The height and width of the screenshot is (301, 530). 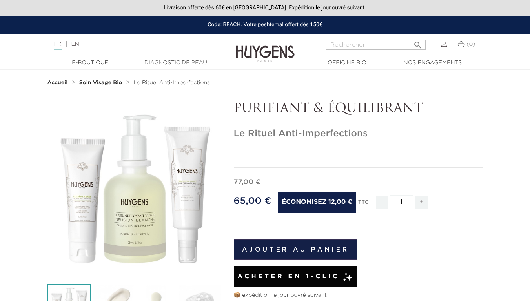 What do you see at coordinates (433, 63) in the screenshot?
I see `a: Nos engagements` at bounding box center [433, 63].